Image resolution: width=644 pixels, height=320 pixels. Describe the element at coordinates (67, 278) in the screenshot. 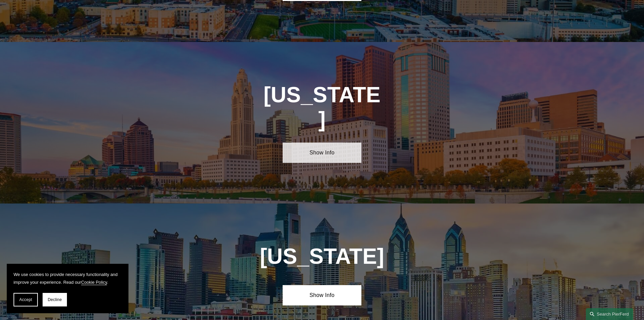

I see `p: We use cookies to provide necessary functionality and improve your experience. Read our .` at that location.